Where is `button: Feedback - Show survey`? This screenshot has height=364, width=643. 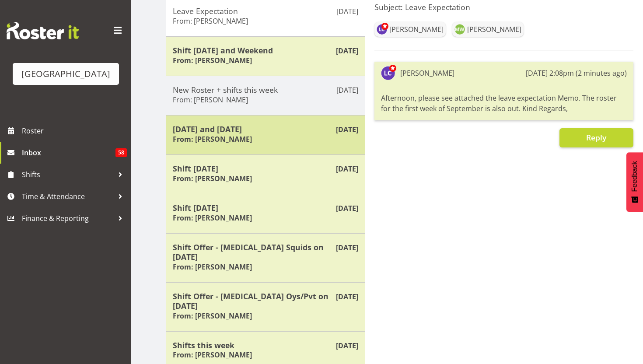 button: Feedback - Show survey is located at coordinates (635, 182).